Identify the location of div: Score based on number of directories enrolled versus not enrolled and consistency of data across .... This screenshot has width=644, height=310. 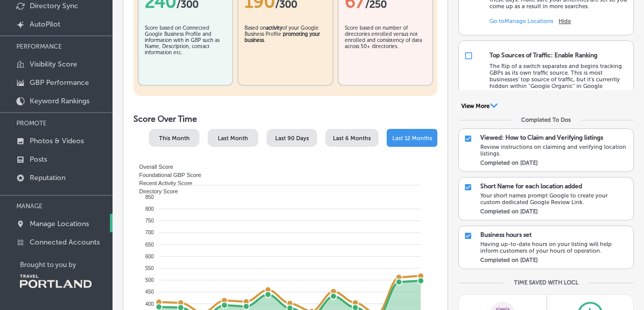
(385, 50).